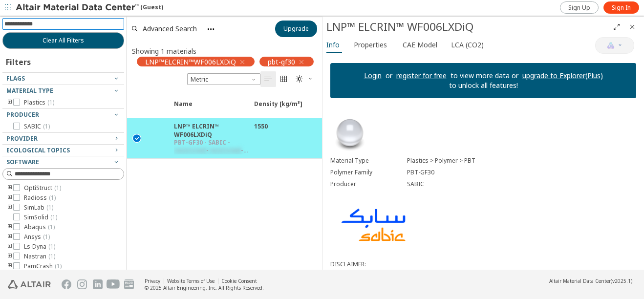  I want to click on span: Ecological Topics, so click(38, 150).